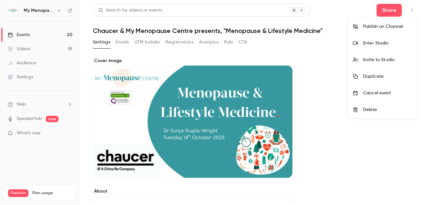 The height and width of the screenshot is (205, 430). Describe the element at coordinates (388, 43) in the screenshot. I see `div: Enter Studio` at that location.